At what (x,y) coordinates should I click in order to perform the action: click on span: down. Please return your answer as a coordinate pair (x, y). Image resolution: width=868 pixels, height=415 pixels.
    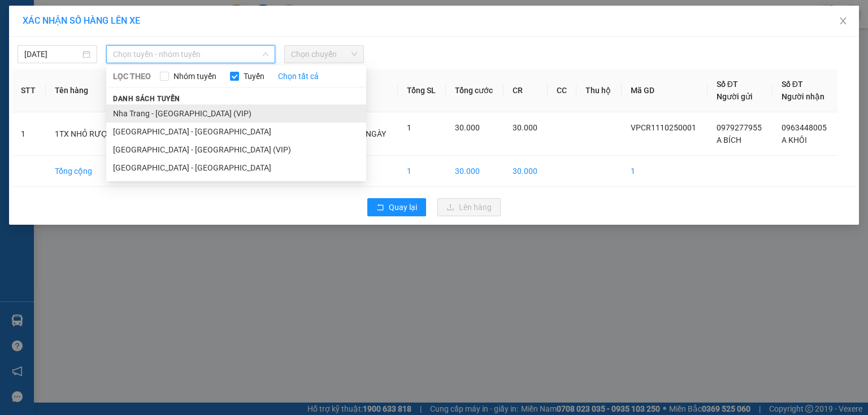
    Looking at the image, I should click on (265, 54).